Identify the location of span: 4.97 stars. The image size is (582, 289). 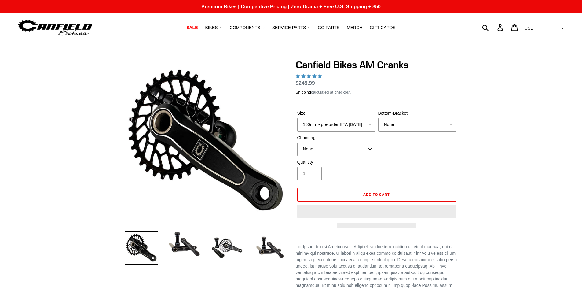
(309, 76).